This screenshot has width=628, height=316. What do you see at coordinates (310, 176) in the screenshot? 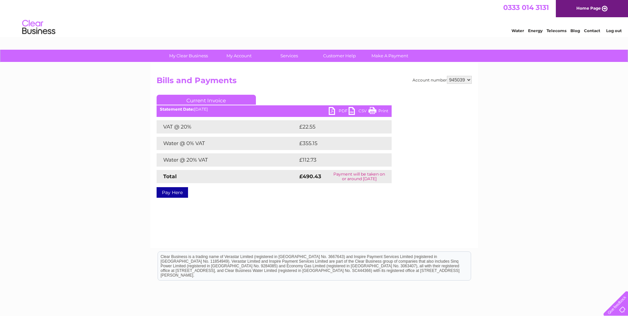
I see `strong: £490.43` at bounding box center [310, 176].